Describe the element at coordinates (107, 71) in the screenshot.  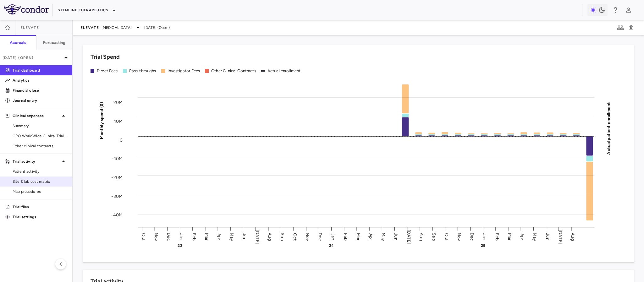
I see `div: Direct Fees` at that location.